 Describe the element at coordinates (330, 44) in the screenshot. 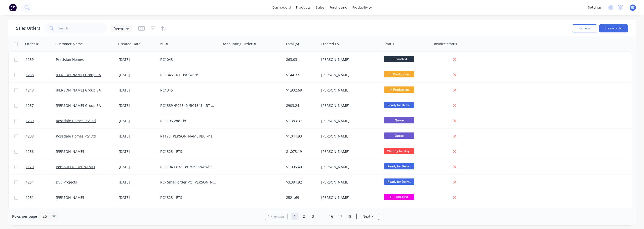

I see `div: Created By` at that location.